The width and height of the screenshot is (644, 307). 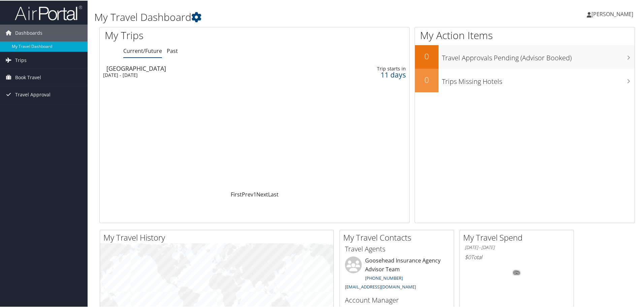 I want to click on span: Dashboards, so click(x=29, y=33).